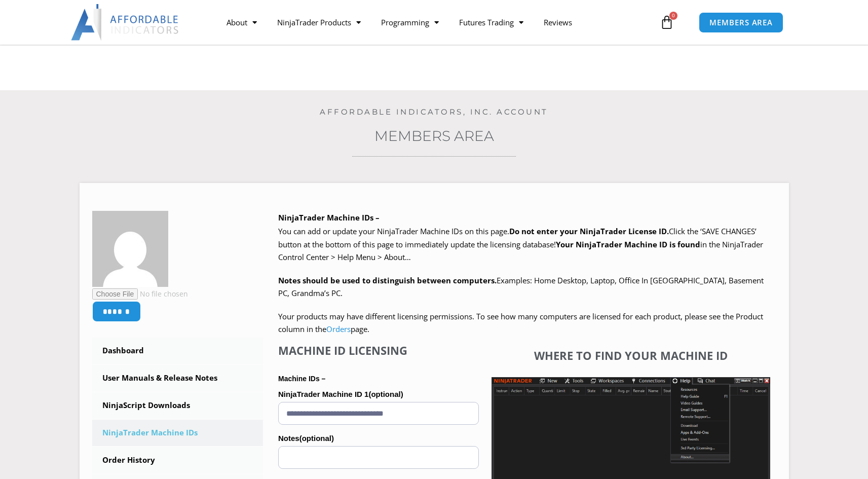 The width and height of the screenshot is (868, 479). What do you see at coordinates (379, 438) in the screenshot?
I see `label: Notes` at bounding box center [379, 438].